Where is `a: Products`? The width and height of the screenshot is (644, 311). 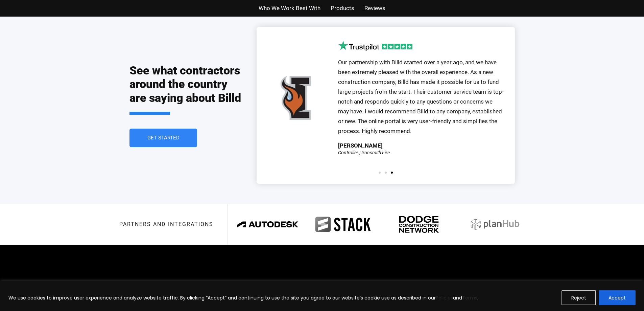
a: Products is located at coordinates (343, 8).